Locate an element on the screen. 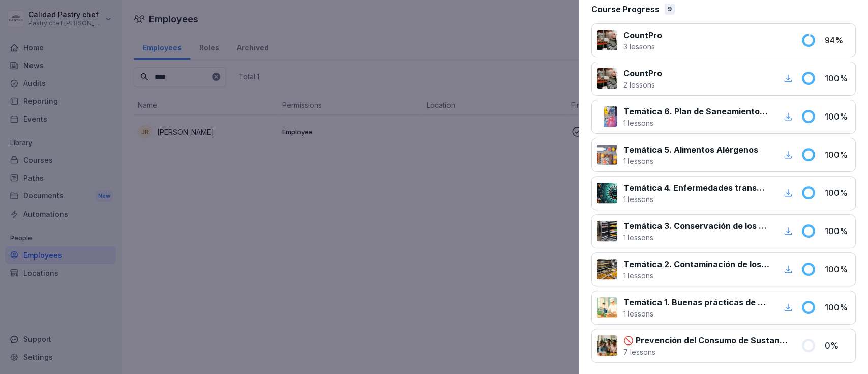 The width and height of the screenshot is (868, 374). p: Temática 2. Contaminación de los alimentos is located at coordinates (696, 264).